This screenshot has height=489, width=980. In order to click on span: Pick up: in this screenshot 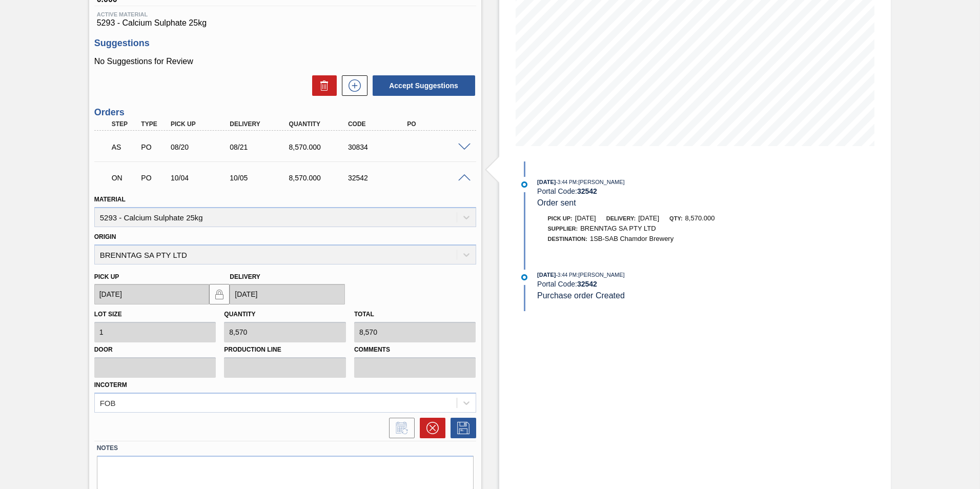, I will do `click(560, 219)`.